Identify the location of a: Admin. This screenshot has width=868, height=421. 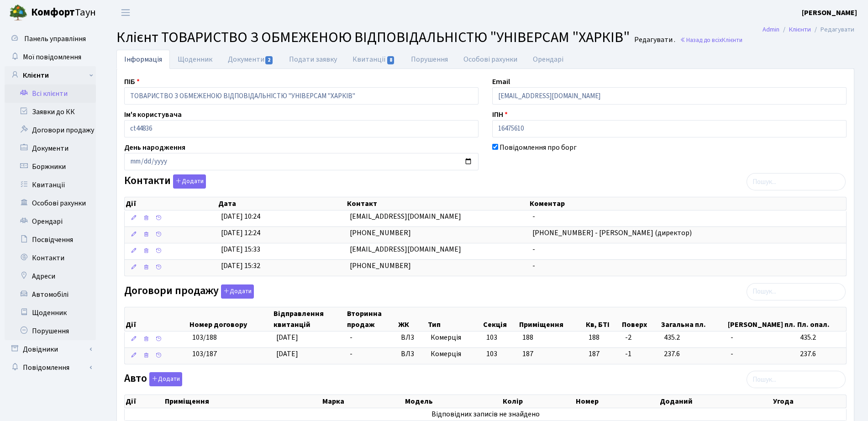
(771, 29).